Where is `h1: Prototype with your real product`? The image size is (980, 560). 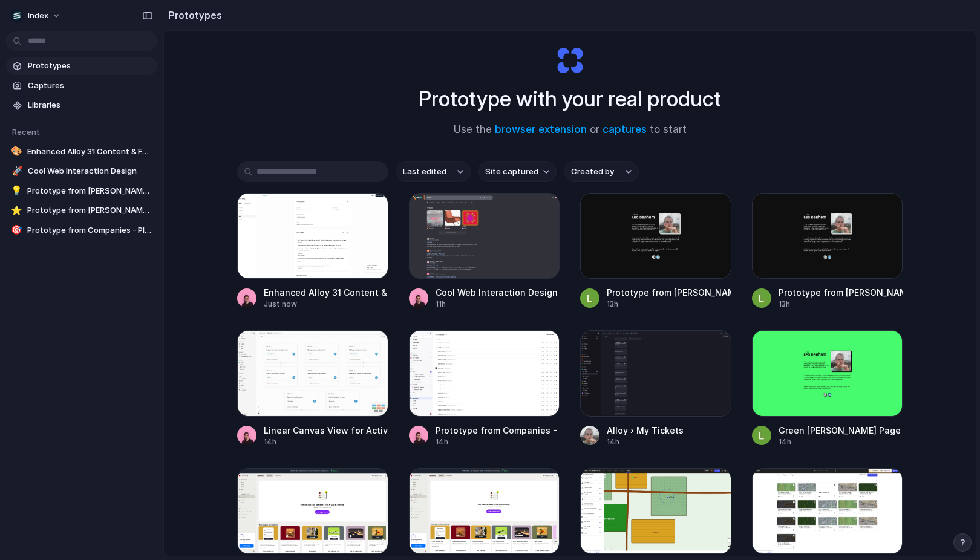 h1: Prototype with your real product is located at coordinates (570, 98).